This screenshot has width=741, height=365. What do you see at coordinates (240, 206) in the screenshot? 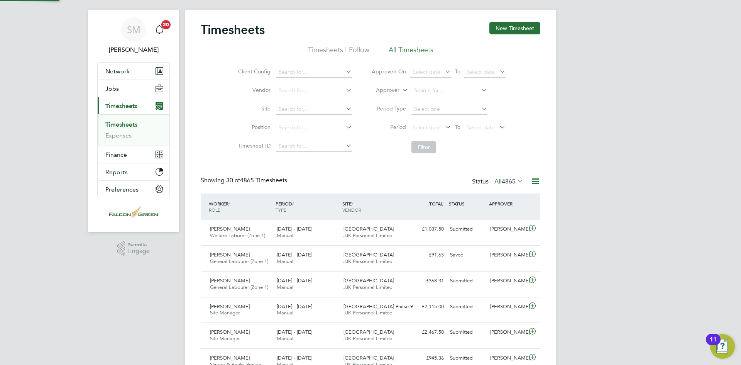
I see `div: WORKER` at bounding box center [240, 206].